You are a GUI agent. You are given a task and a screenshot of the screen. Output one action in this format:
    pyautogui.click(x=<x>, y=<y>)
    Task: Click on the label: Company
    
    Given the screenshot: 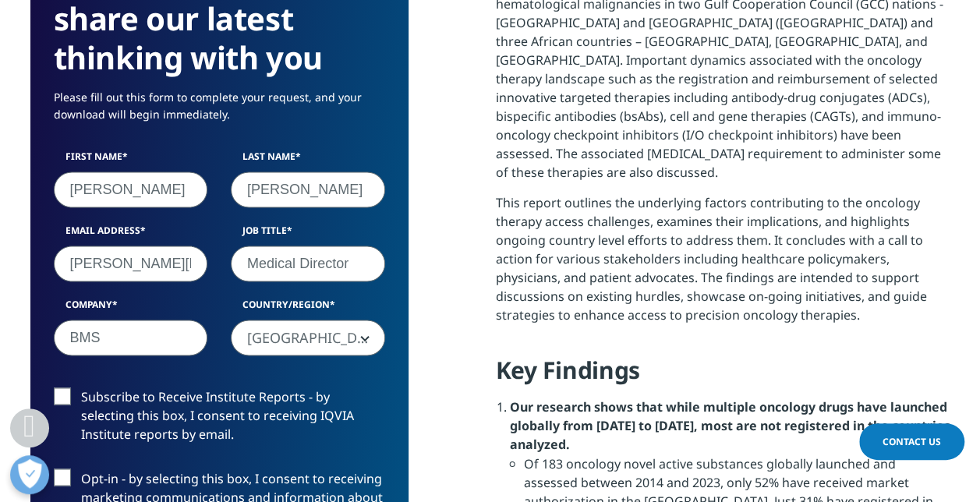 What is the action you would take?
    pyautogui.click(x=131, y=308)
    